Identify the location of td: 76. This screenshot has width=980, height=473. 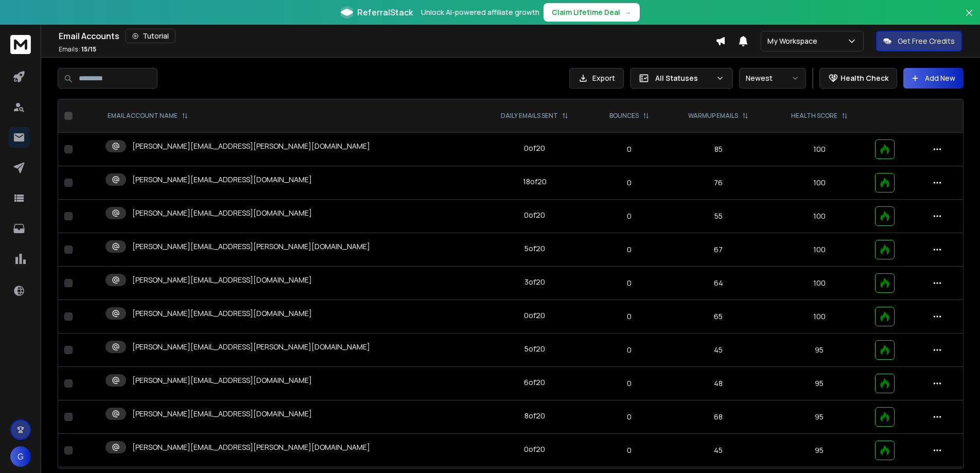
(718, 183).